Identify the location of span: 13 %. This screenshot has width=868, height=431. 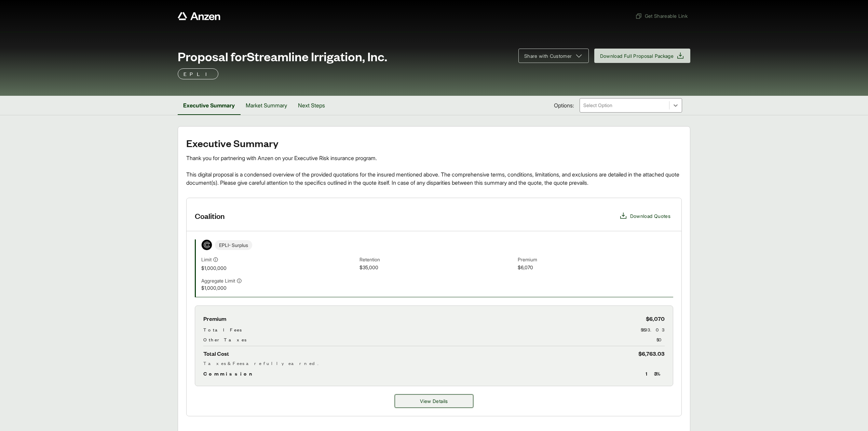
(655, 374).